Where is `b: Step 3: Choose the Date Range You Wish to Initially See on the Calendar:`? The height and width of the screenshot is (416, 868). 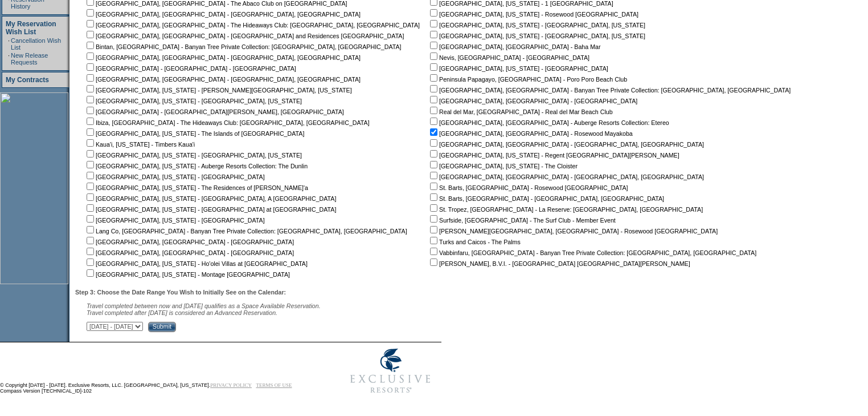
b: Step 3: Choose the Date Range You Wish to Initially See on the Calendar: is located at coordinates (181, 292).